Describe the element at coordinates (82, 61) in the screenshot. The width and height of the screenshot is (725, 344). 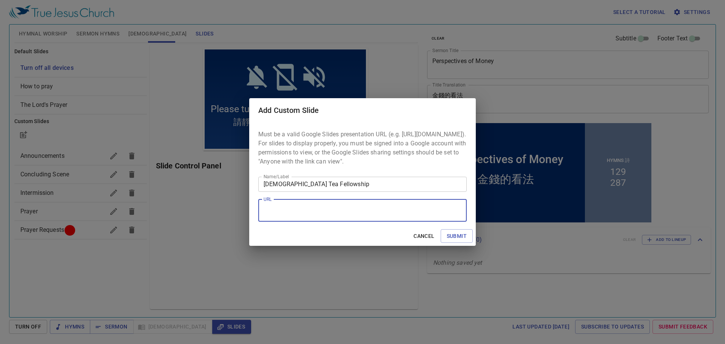
I see `span: Please turn off/silence your devices` at that location.